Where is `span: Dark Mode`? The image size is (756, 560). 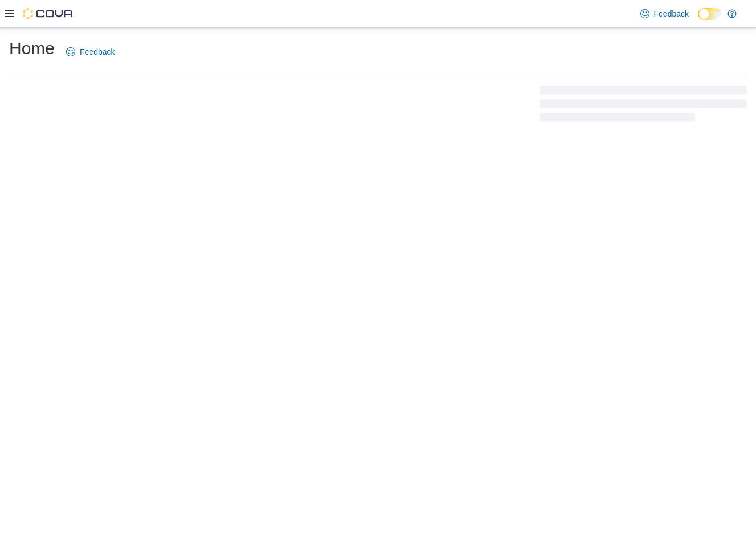
span: Dark Mode is located at coordinates (698, 20).